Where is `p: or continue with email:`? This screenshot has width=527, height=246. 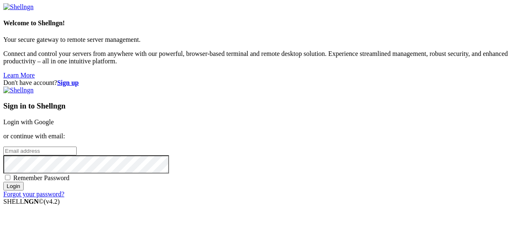 p: or continue with email: is located at coordinates (263, 136).